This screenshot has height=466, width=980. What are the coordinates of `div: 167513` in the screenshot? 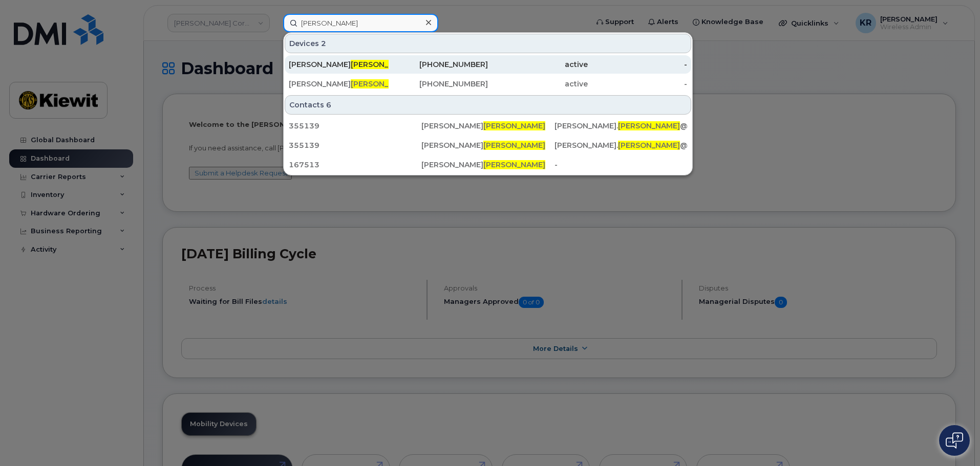 It's located at (355, 165).